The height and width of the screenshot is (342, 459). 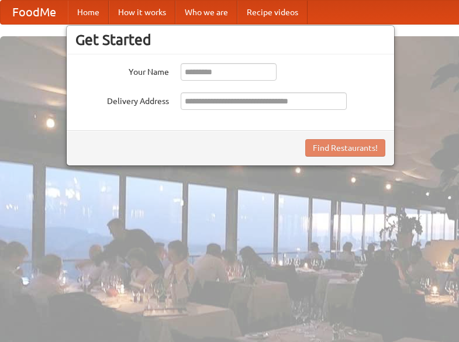 What do you see at coordinates (206, 12) in the screenshot?
I see `a: Who we are` at bounding box center [206, 12].